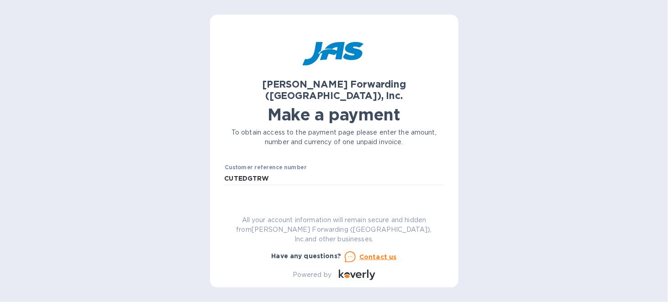 The image size is (668, 302). I want to click on u: Contact us, so click(378, 257).